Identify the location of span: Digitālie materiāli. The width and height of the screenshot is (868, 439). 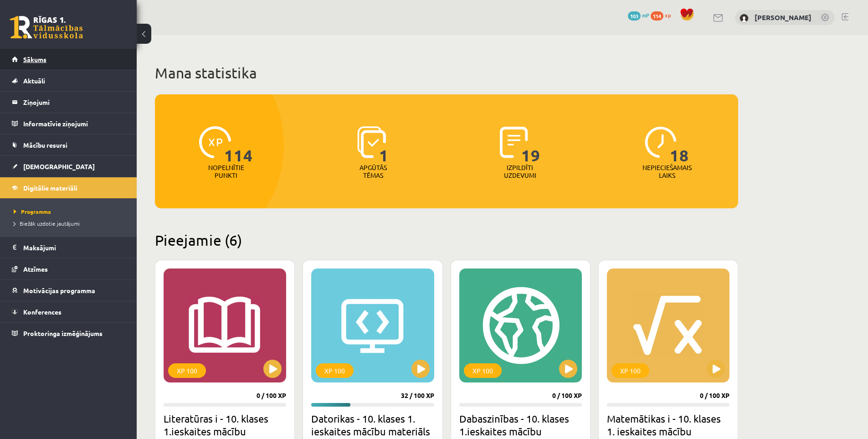
(50, 188).